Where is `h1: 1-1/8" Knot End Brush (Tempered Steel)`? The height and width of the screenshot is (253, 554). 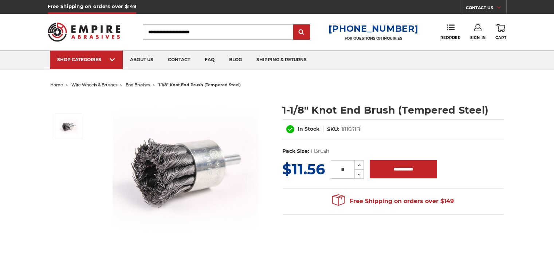
h1: 1-1/8" Knot End Brush (Tempered Steel) is located at coordinates (393, 110).